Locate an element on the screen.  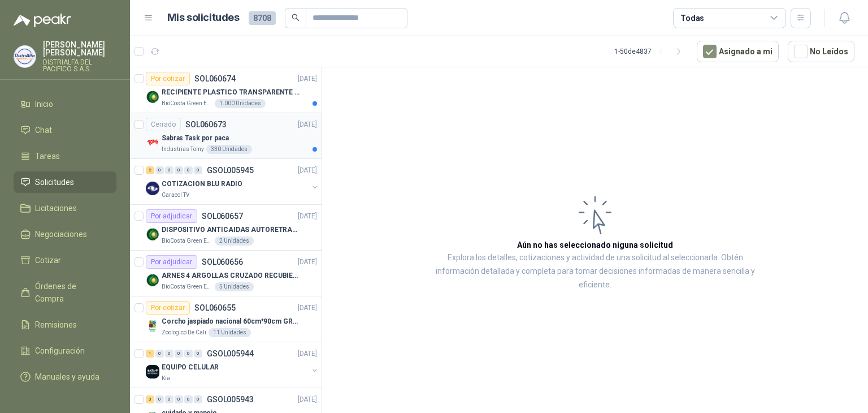
span: Órdenes de Compra is located at coordinates (70, 293).